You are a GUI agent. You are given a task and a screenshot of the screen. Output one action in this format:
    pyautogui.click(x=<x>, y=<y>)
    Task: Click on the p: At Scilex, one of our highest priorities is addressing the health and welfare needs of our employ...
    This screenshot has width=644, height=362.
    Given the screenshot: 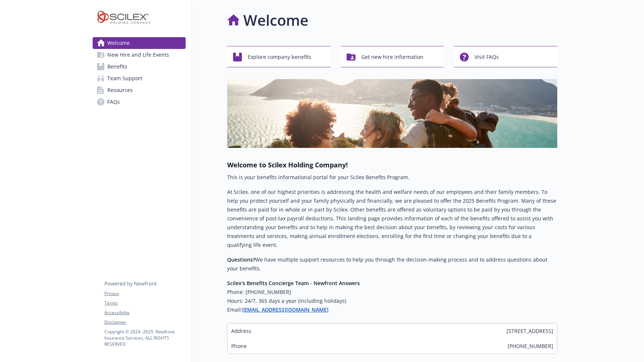 What is the action you would take?
    pyautogui.click(x=392, y=218)
    